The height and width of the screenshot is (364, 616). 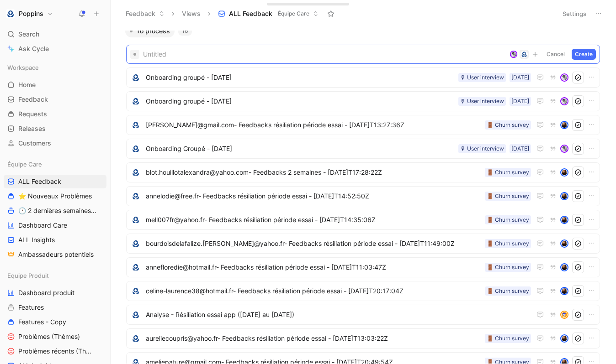 I want to click on div: Workspace, so click(x=55, y=68).